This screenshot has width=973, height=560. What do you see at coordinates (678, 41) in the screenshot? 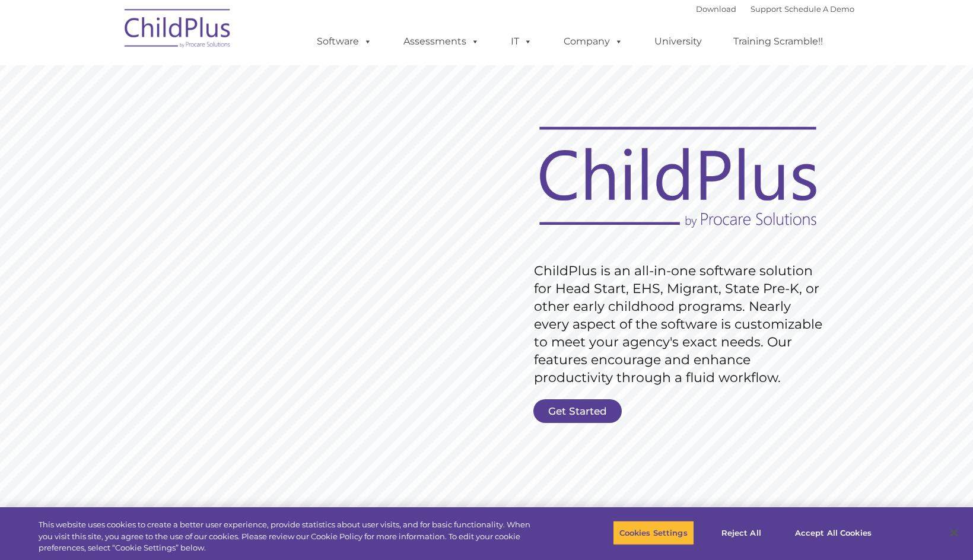
I see `a: University` at bounding box center [678, 41].